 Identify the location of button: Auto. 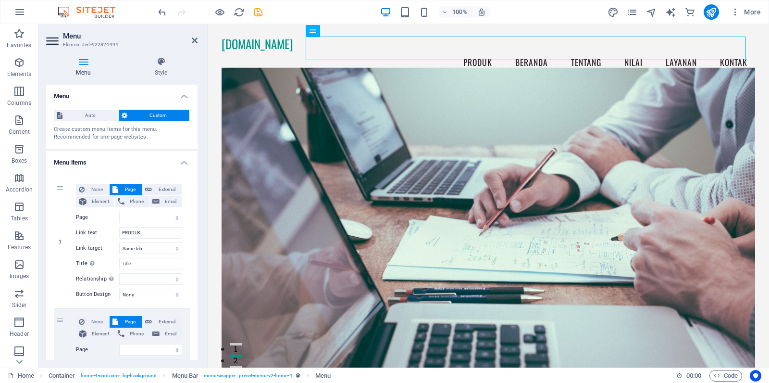
(86, 115).